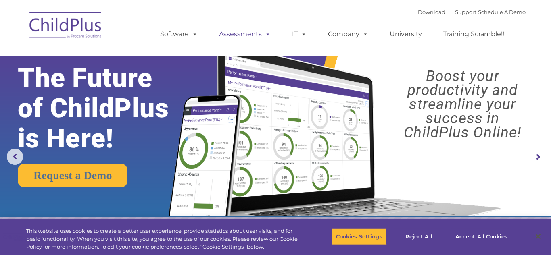 The height and width of the screenshot is (255, 551). What do you see at coordinates (348, 34) in the screenshot?
I see `a: Company` at bounding box center [348, 34].